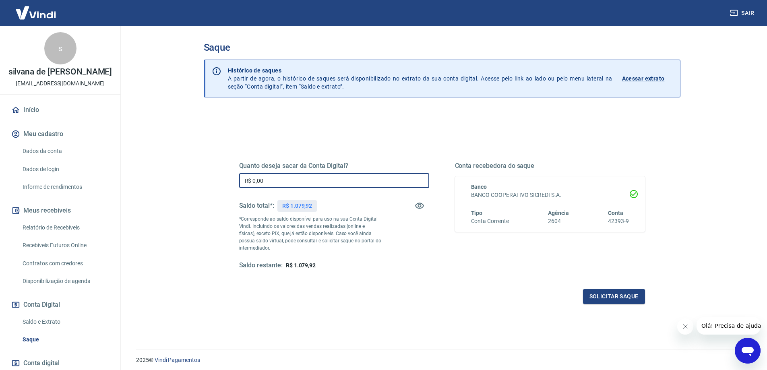  I want to click on button: Sair, so click(743, 13).